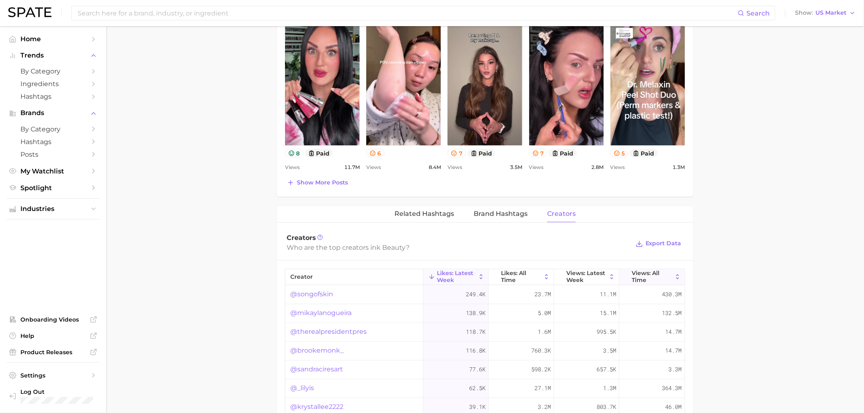  Describe the element at coordinates (659, 244) in the screenshot. I see `button: Export Data` at that location.